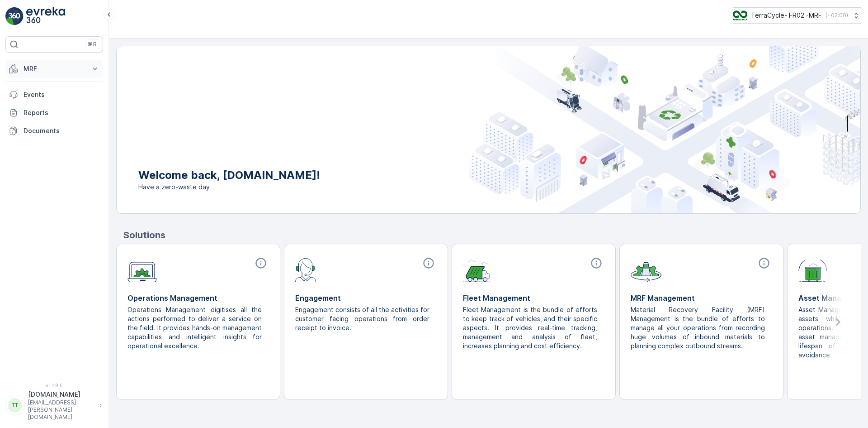  What do you see at coordinates (229, 187) in the screenshot?
I see `span: Have a zero-waste day` at bounding box center [229, 187].